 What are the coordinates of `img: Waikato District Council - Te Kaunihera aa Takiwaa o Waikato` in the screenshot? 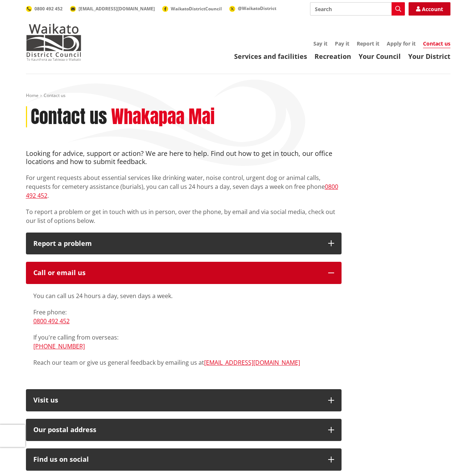 It's located at (54, 43).